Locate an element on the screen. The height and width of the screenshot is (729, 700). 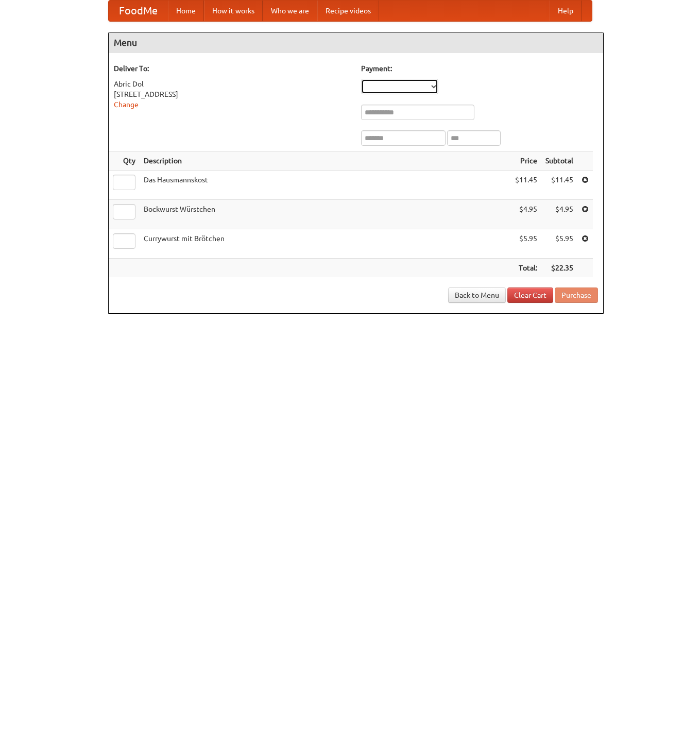
a: Home is located at coordinates (186, 11).